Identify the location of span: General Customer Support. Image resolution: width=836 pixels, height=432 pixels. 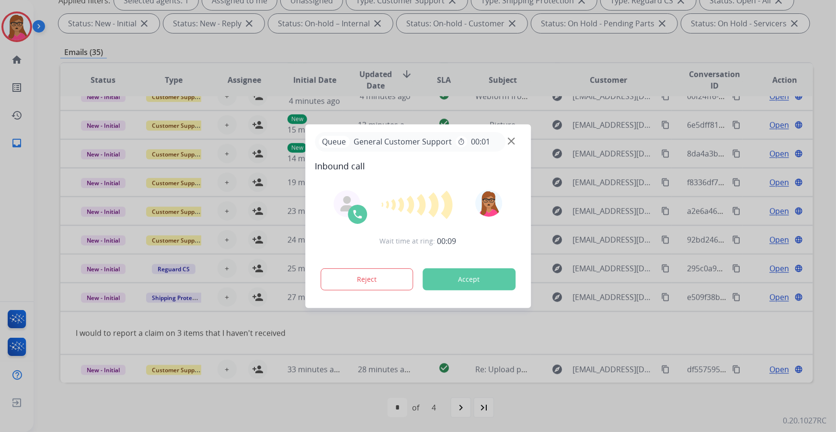
(402, 142).